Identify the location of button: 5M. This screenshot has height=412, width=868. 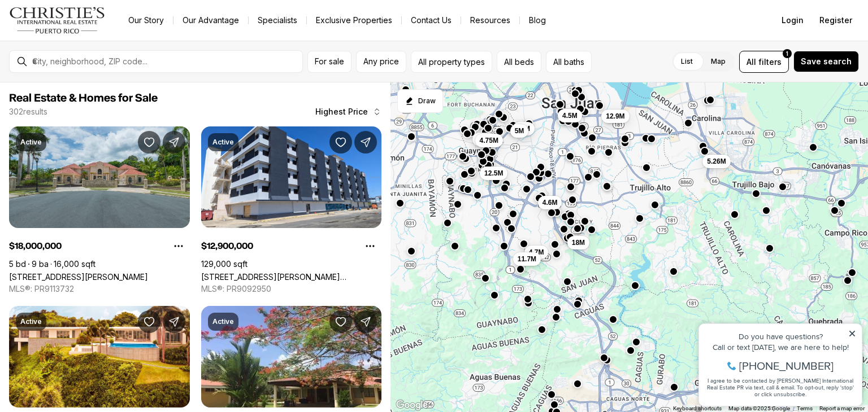
(519, 130).